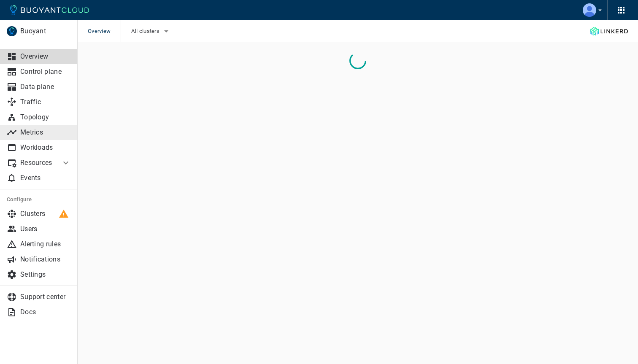  I want to click on p: Alerting rules, so click(46, 244).